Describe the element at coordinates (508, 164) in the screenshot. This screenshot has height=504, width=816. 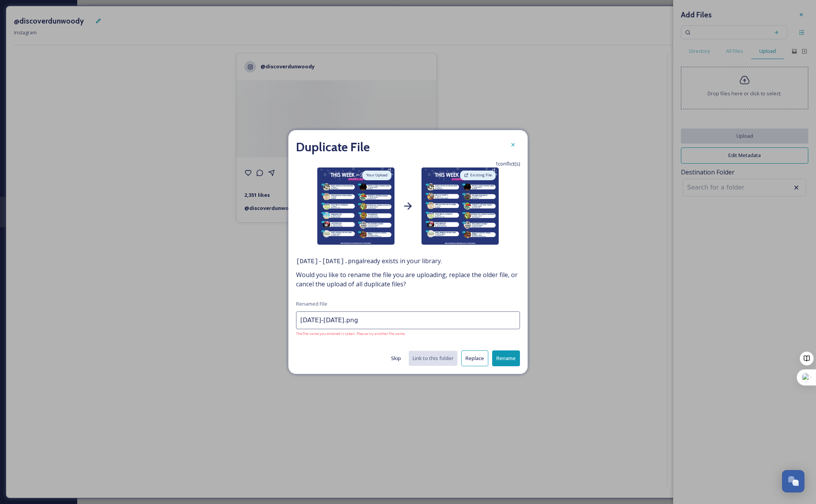
I see `span: 1 conflict(s)` at that location.